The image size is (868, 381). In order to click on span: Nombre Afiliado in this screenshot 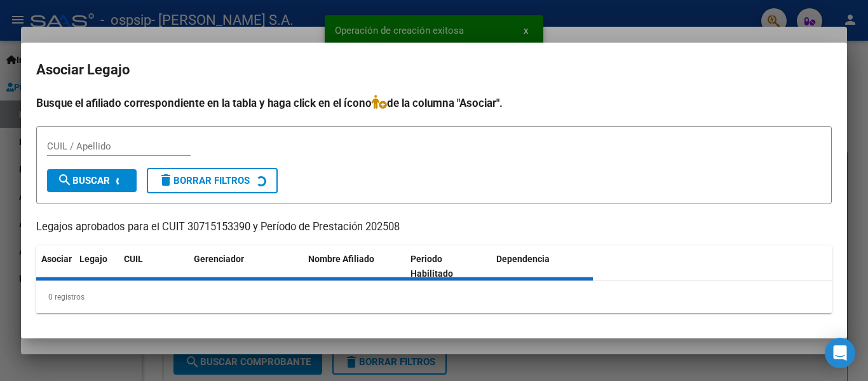, I will do `click(341, 259)`.